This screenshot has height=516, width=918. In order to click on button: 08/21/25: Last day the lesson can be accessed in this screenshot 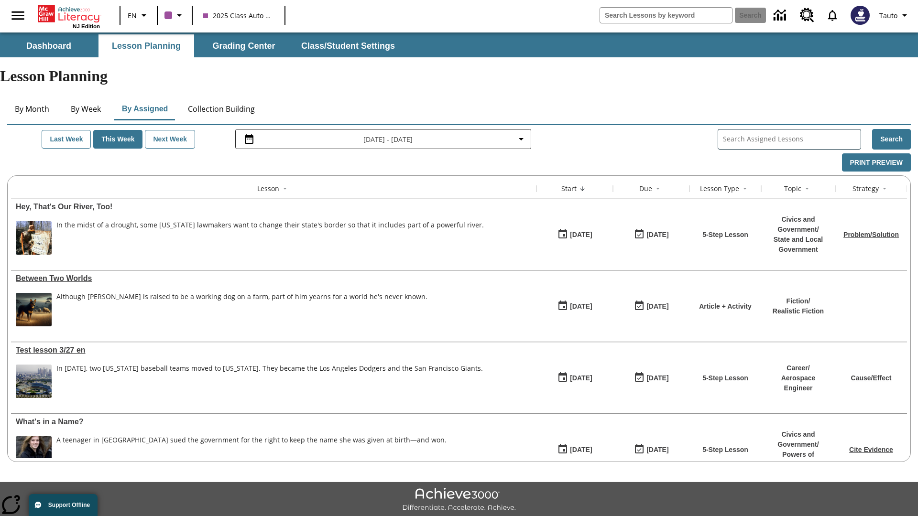, I will do `click(651, 235)`.